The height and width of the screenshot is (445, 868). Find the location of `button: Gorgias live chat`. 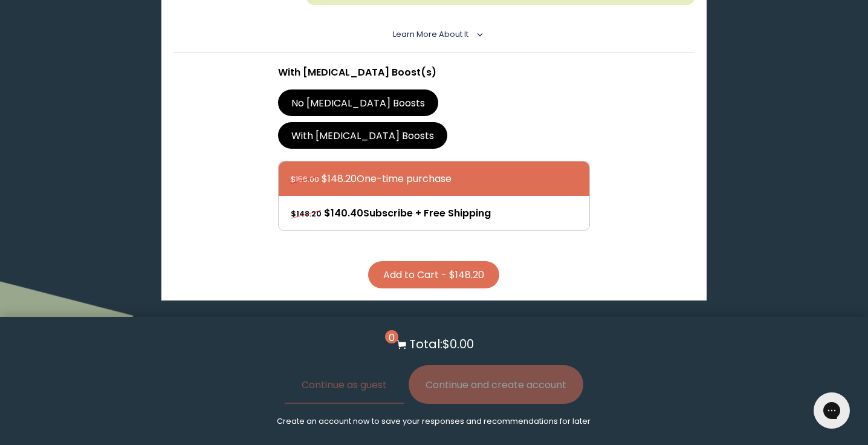

button: Gorgias live chat is located at coordinates (24, 22).